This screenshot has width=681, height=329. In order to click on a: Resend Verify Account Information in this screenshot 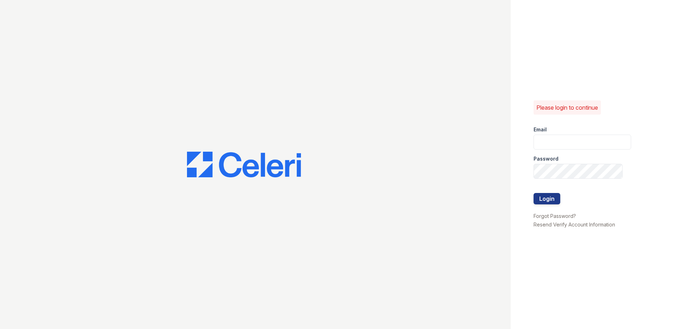, I will do `click(574, 224)`.